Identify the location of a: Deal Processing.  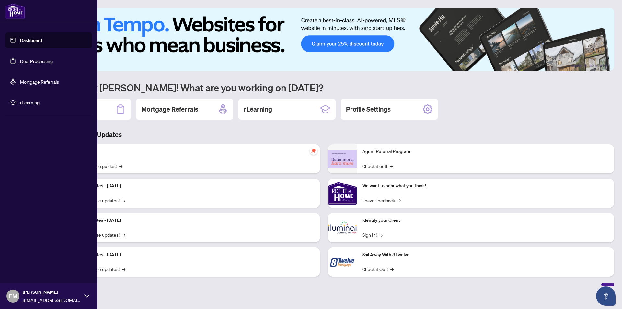
(36, 61).